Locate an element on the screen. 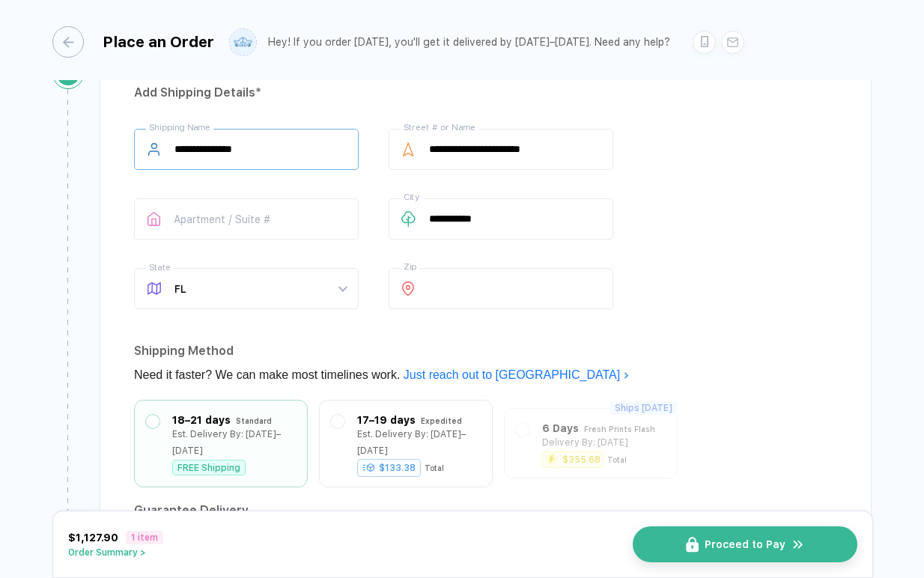 The width and height of the screenshot is (924, 578). img: user profile is located at coordinates (243, 42).